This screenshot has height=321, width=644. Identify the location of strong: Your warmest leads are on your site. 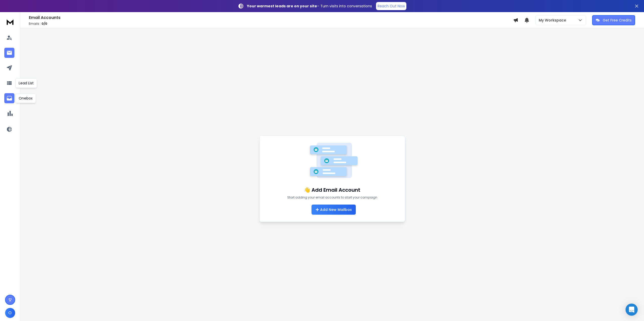
(282, 6).